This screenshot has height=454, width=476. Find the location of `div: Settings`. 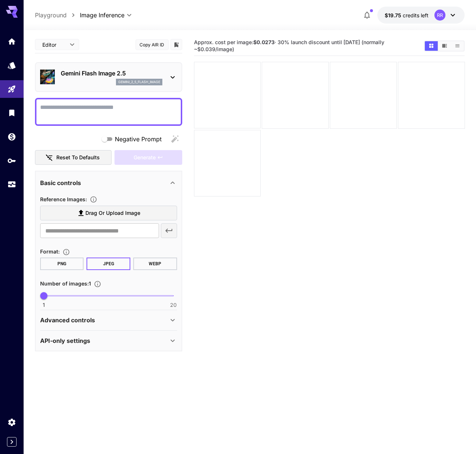

div: Settings is located at coordinates (12, 422).